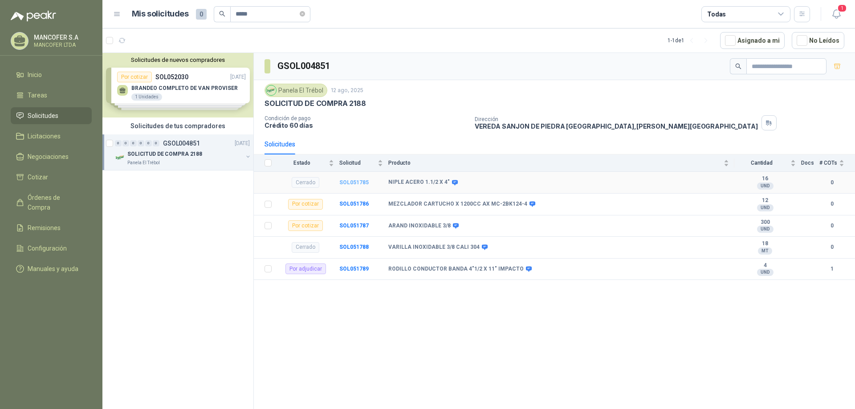  Describe the element at coordinates (836, 14) in the screenshot. I see `button: 1` at that location.